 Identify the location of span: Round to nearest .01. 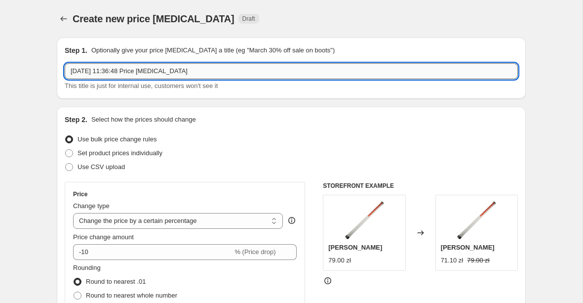
(116, 281).